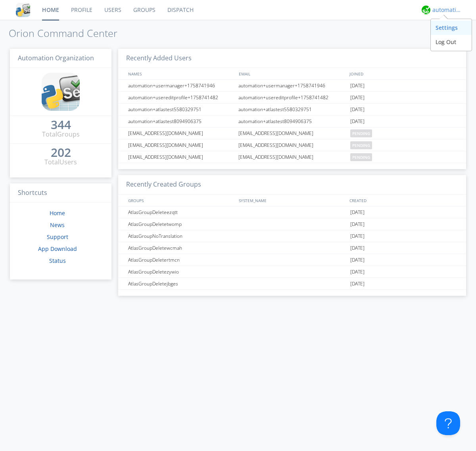 The image size is (476, 451). Describe the element at coordinates (403, 73) in the screenshot. I see `div: JOINED` at that location.